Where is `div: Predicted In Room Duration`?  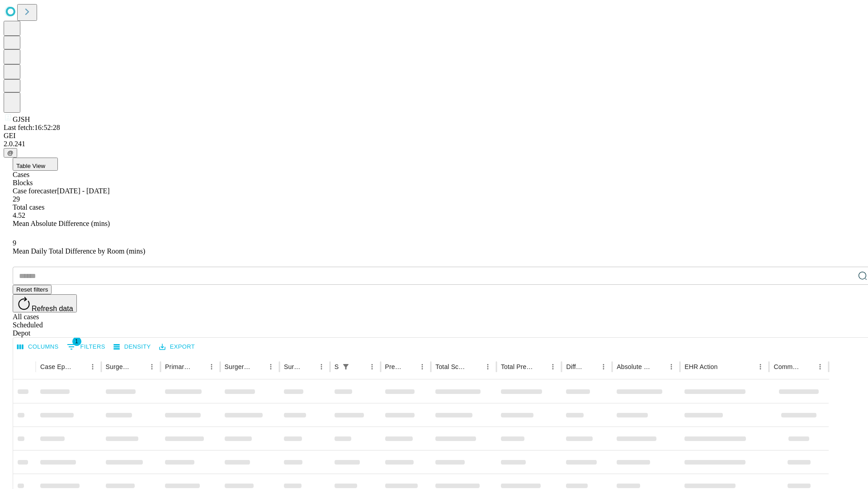 div: Predicted In Room Duration is located at coordinates (394, 366).